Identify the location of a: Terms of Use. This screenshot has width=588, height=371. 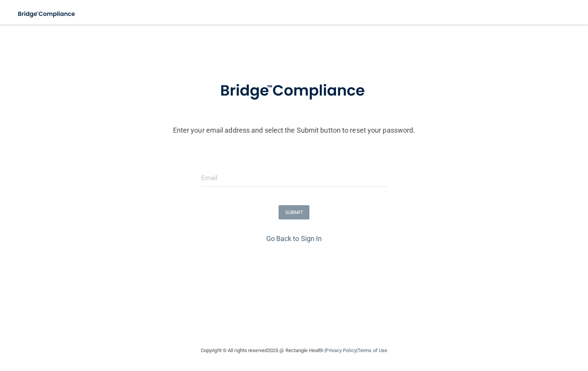
(372, 350).